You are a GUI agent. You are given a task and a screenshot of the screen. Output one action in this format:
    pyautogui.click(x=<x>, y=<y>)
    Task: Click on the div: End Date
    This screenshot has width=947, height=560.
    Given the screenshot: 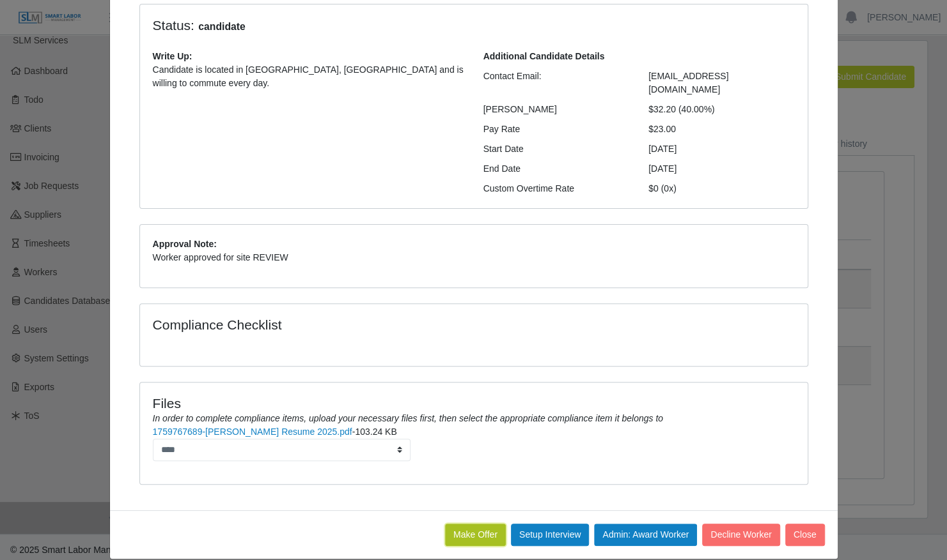 What is the action you would take?
    pyautogui.click(x=556, y=169)
    